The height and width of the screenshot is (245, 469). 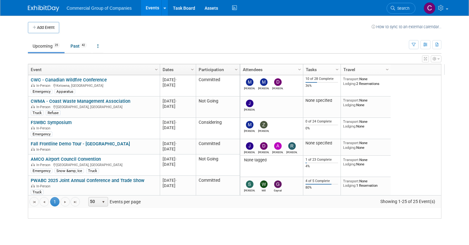 What do you see at coordinates (264, 152) in the screenshot?
I see `div: Derek MacDonald` at bounding box center [264, 152].